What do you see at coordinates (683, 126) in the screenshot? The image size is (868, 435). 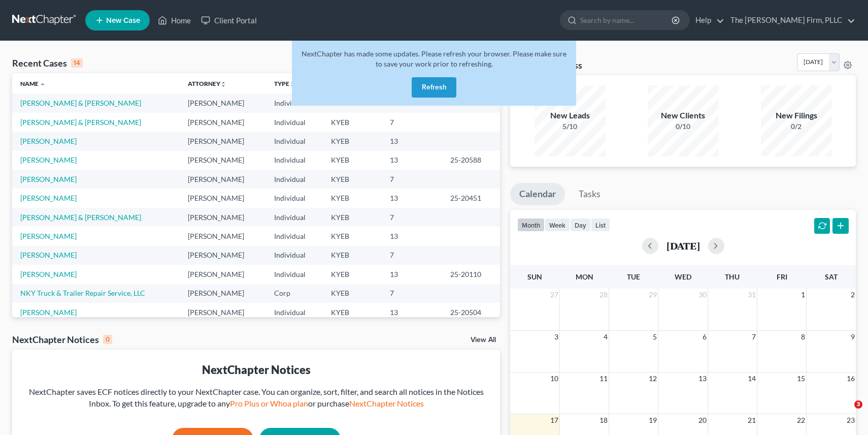 I see `div: 0/10` at bounding box center [683, 126].